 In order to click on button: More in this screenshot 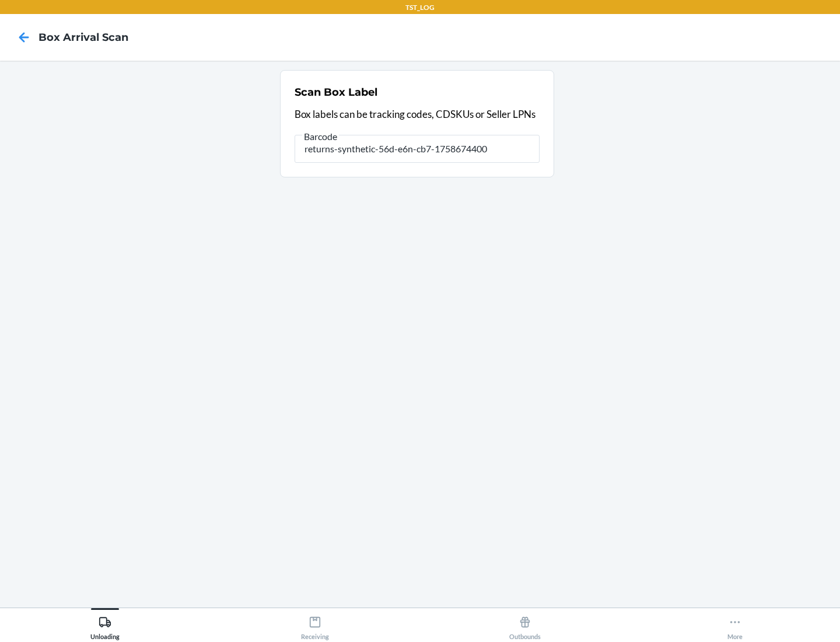, I will do `click(735, 623)`.